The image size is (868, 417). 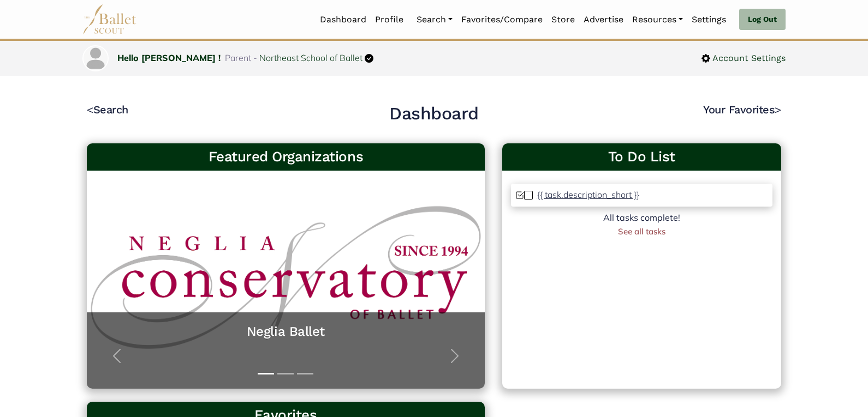 What do you see at coordinates (434, 20) in the screenshot?
I see `a: Search` at bounding box center [434, 20].